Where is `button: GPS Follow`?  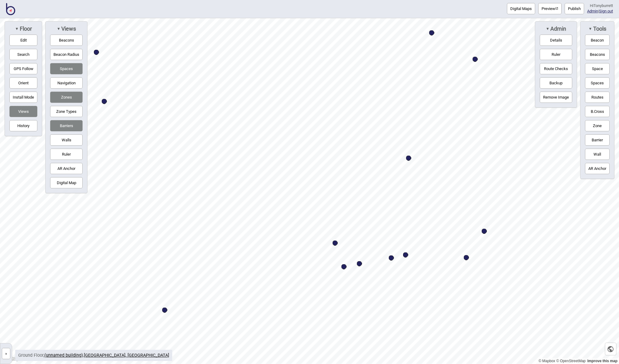 button: GPS Follow is located at coordinates (23, 68).